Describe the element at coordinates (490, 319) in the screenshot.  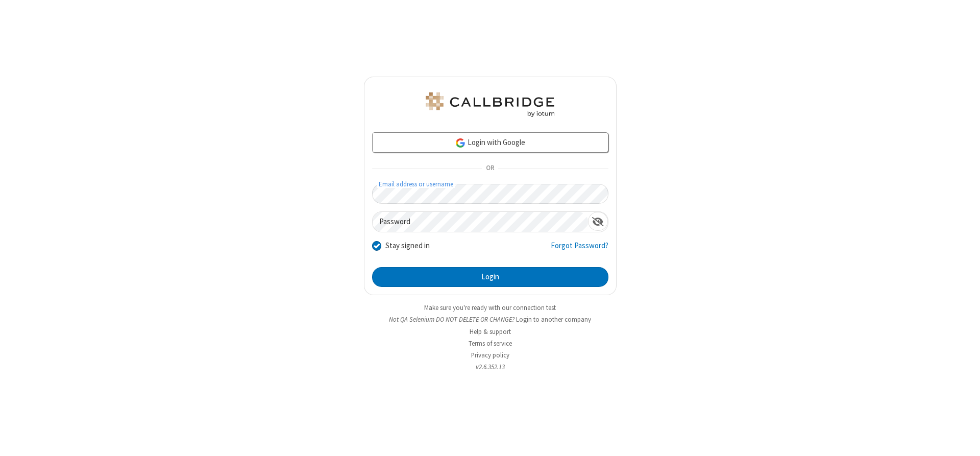
I see `li: Not QA Selenium DO NOT DELETE OR CHANGE?` at that location.